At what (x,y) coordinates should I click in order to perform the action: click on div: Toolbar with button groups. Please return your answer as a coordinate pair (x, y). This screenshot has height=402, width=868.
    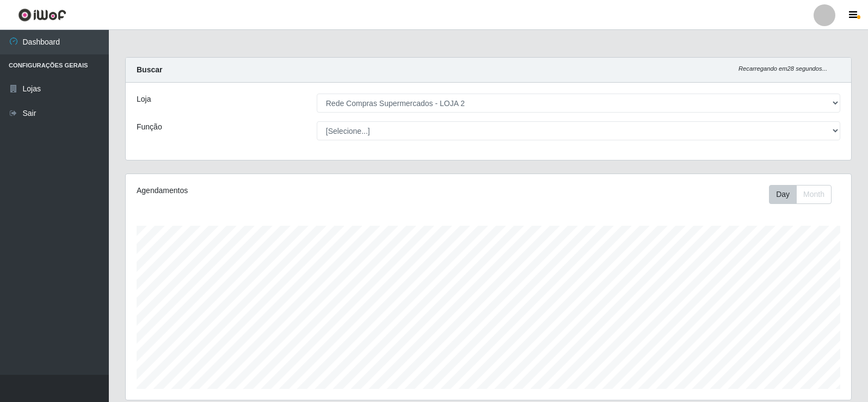
    Looking at the image, I should click on (805, 194).